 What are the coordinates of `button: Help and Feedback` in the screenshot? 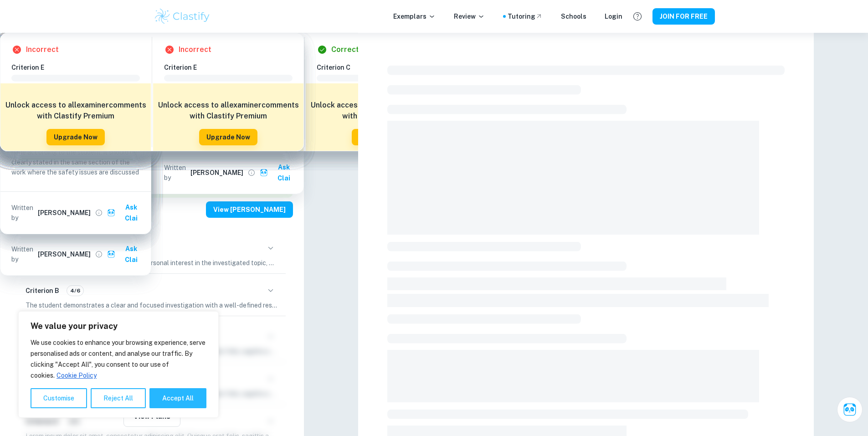 It's located at (637, 16).